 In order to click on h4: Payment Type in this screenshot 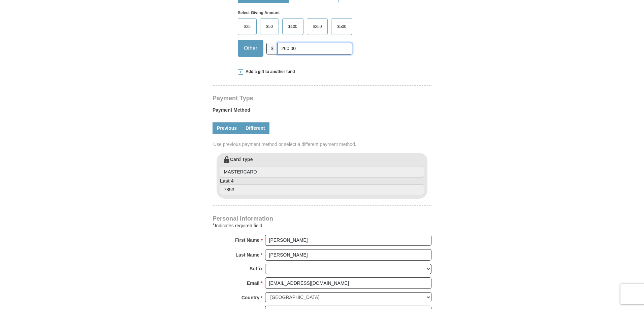, I will do `click(322, 98)`.